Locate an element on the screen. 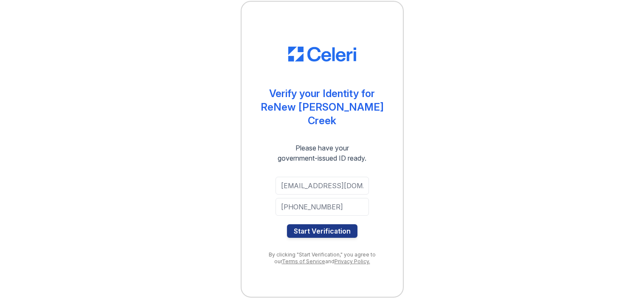 This screenshot has width=644, height=298. img: CE_Logo_Blue-a8612792a0a2168367f1c8372b55b34899dd931a85d93a1a3d3e32e68fde9ad4.png is located at coordinates (322, 54).